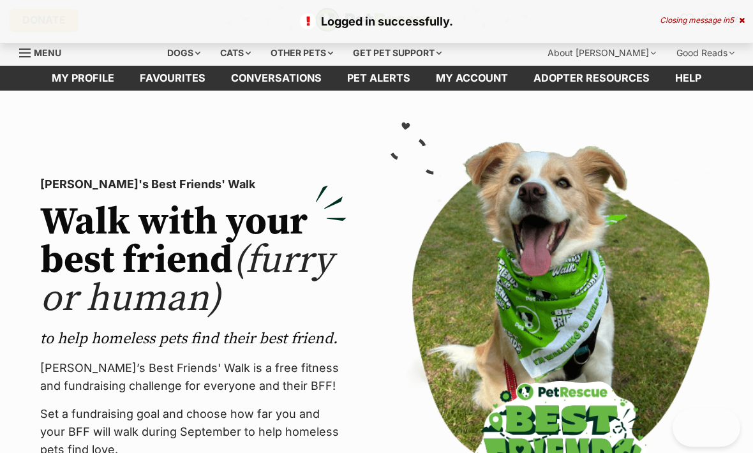  What do you see at coordinates (184, 53) in the screenshot?
I see `div: Dogs` at bounding box center [184, 53].